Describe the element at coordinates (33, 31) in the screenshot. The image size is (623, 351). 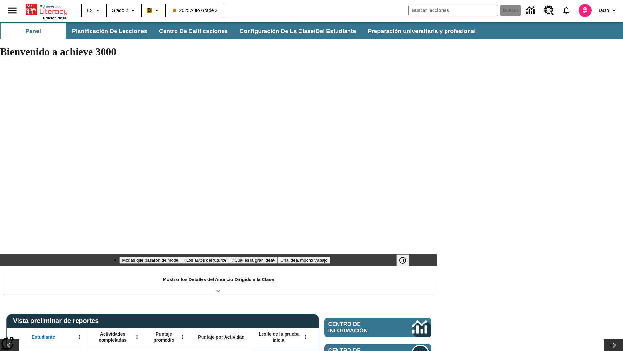
I see `button: Panel` at that location.